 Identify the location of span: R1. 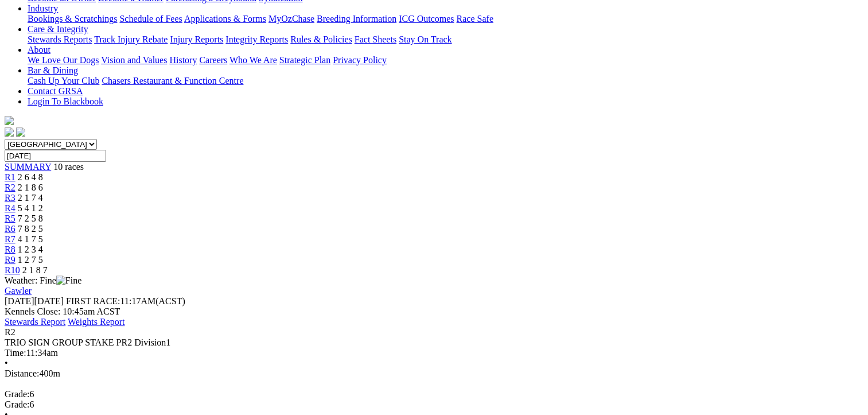
(10, 177).